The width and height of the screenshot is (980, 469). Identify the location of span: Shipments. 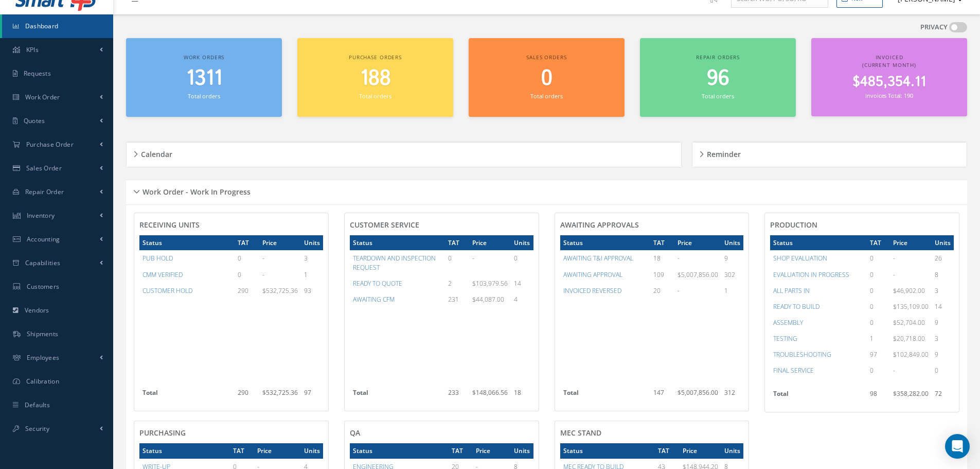
(43, 334).